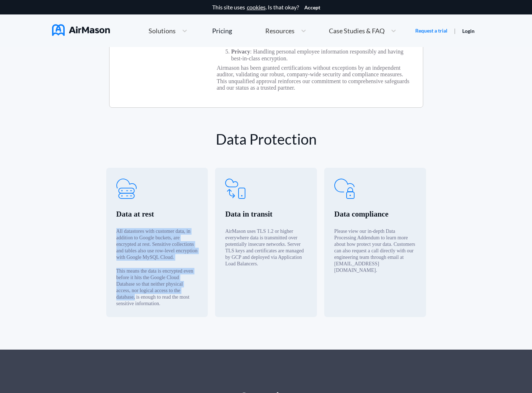 The image size is (532, 393). What do you see at coordinates (162, 31) in the screenshot?
I see `span: Solutions` at bounding box center [162, 31].